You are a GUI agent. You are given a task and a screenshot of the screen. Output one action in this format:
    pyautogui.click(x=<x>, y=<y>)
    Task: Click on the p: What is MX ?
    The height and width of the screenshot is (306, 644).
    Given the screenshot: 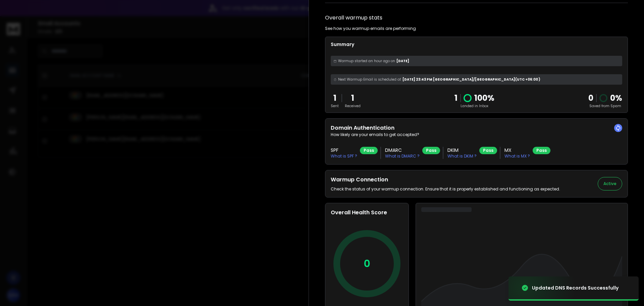 What is the action you would take?
    pyautogui.click(x=518, y=156)
    